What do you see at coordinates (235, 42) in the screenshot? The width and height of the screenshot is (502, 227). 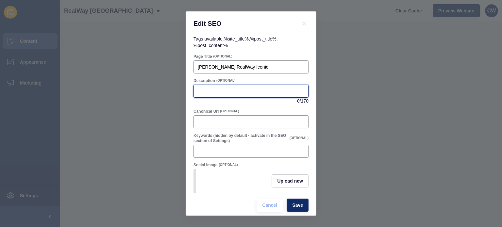 I see `span: Tags available: , ,` at bounding box center [235, 42].